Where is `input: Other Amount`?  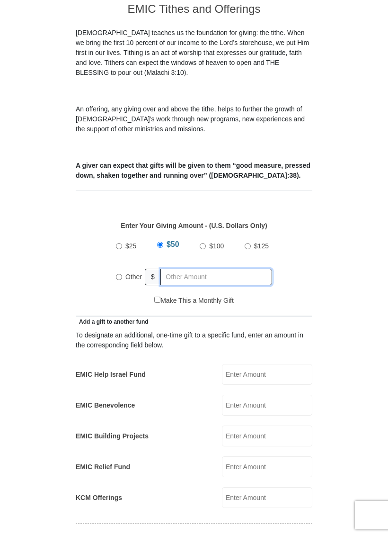
input: Other Amount is located at coordinates (216, 277).